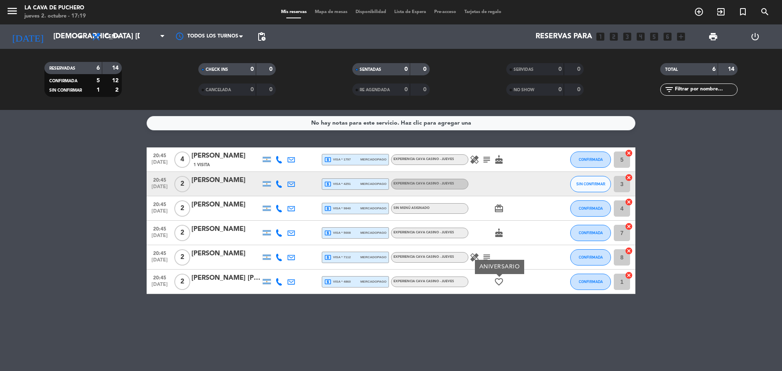 The height and width of the screenshot is (371, 782). What do you see at coordinates (55, 16) in the screenshot?
I see `div: jueves 2. octubre - 17:19` at bounding box center [55, 16].